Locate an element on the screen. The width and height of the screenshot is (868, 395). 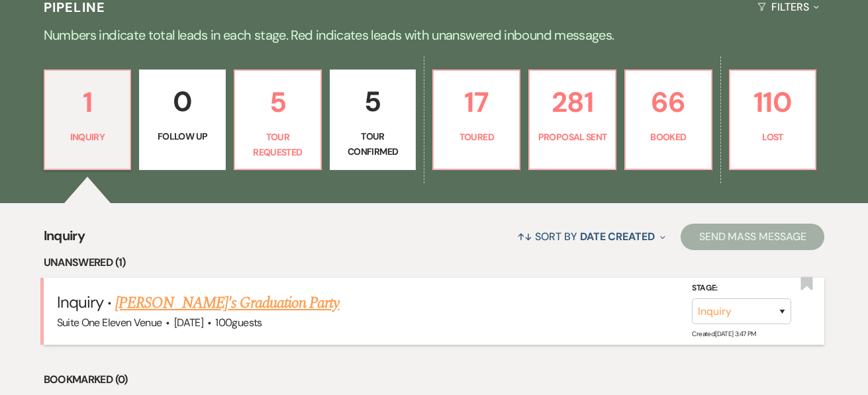
a: 17Toured is located at coordinates (476, 120).